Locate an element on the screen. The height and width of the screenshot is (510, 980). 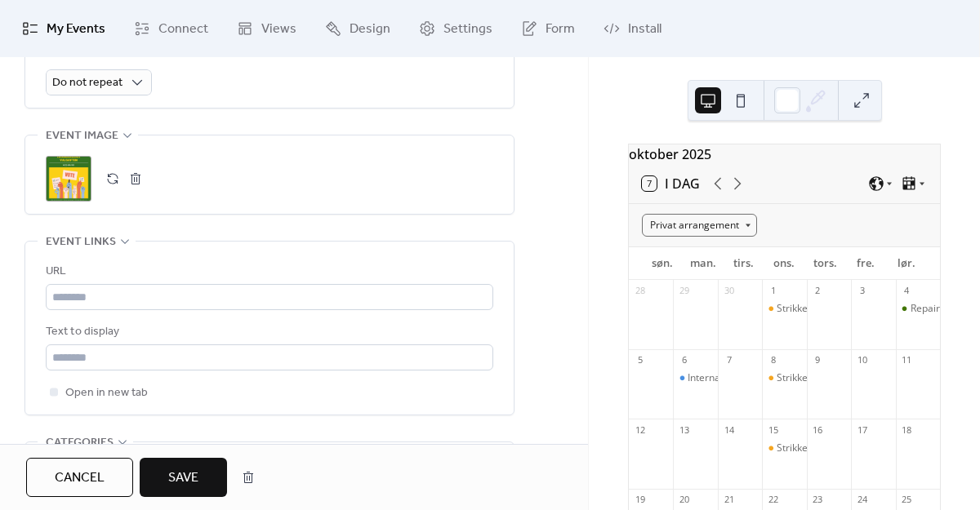
div: oktober 2025 is located at coordinates (784, 154).